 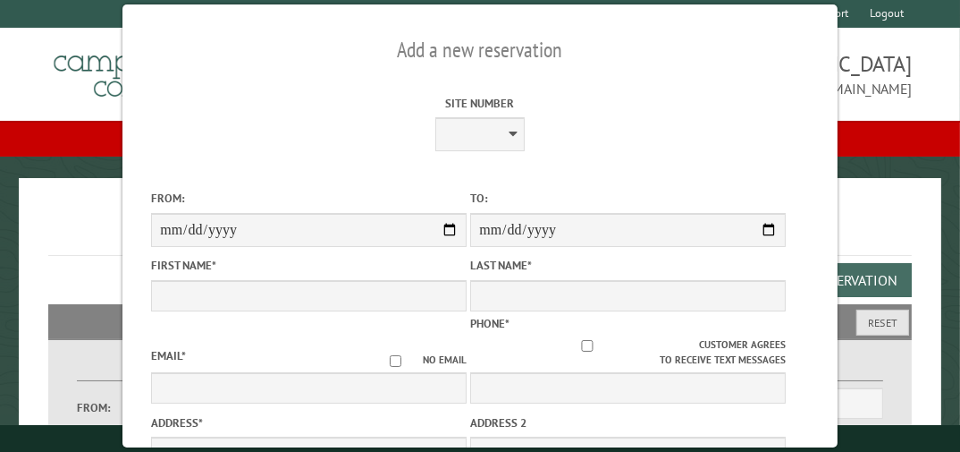 What do you see at coordinates (480, 231) in the screenshot?
I see `h1: Reservations` at bounding box center [480, 231].